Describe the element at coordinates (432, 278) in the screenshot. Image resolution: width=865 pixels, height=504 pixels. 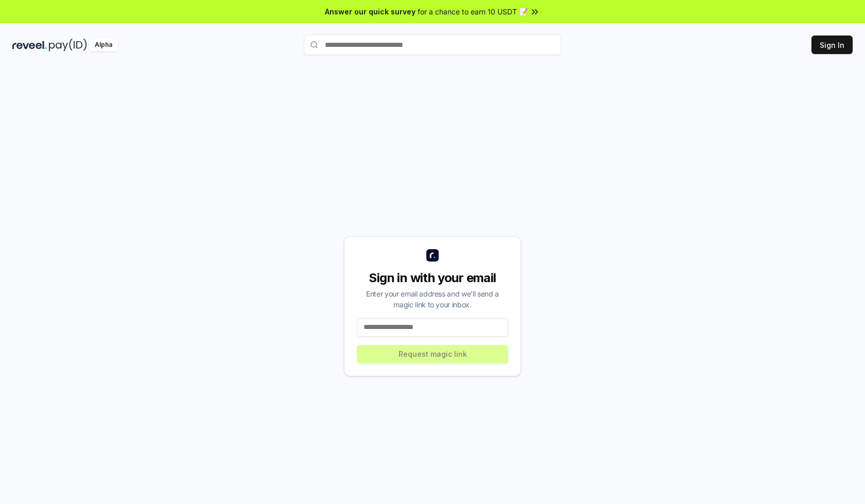
I see `div: Sign in with your email` at that location.